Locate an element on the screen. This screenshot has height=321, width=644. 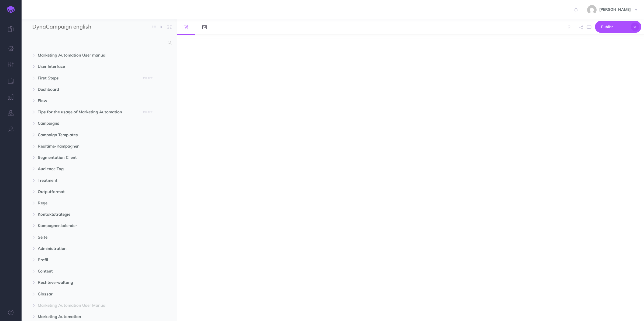
span: Kampagnenkalender is located at coordinates (88, 226).